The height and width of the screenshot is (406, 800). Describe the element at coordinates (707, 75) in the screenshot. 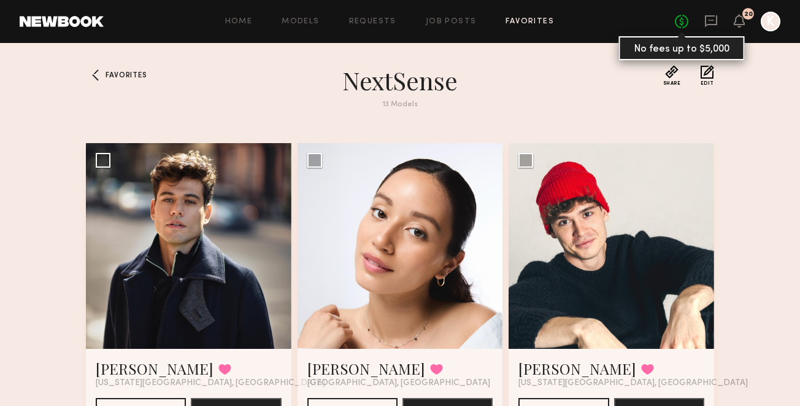

I see `button: Edit` at that location.